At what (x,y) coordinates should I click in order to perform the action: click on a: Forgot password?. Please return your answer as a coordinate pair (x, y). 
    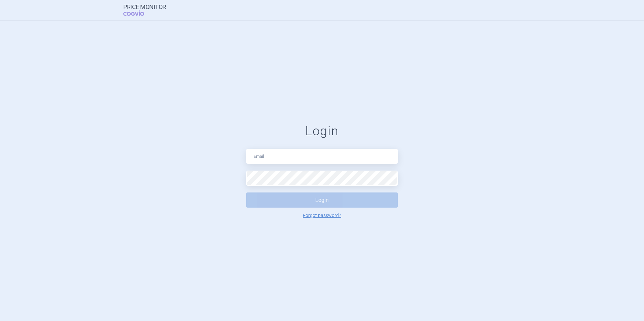
    Looking at the image, I should click on (322, 215).